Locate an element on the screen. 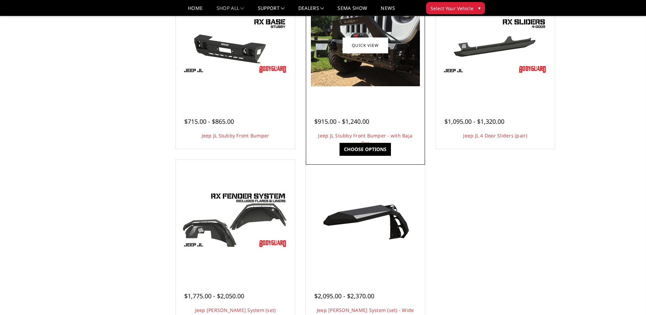  a: Support is located at coordinates (271, 11).